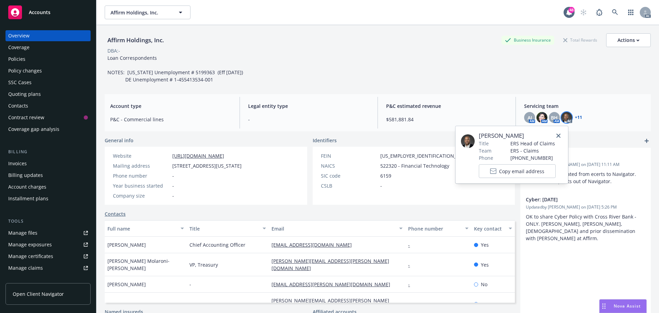 Image resolution: width=659 pixels, height=313 pixels. What do you see at coordinates (599, 12) in the screenshot?
I see `a: Report a Bug` at bounding box center [599, 12].